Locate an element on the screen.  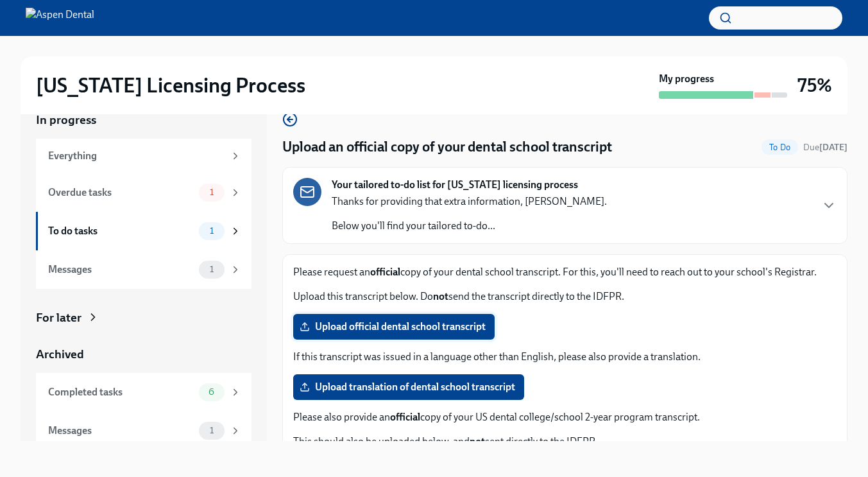
label: Upload official dental school transcript is located at coordinates (394, 327).